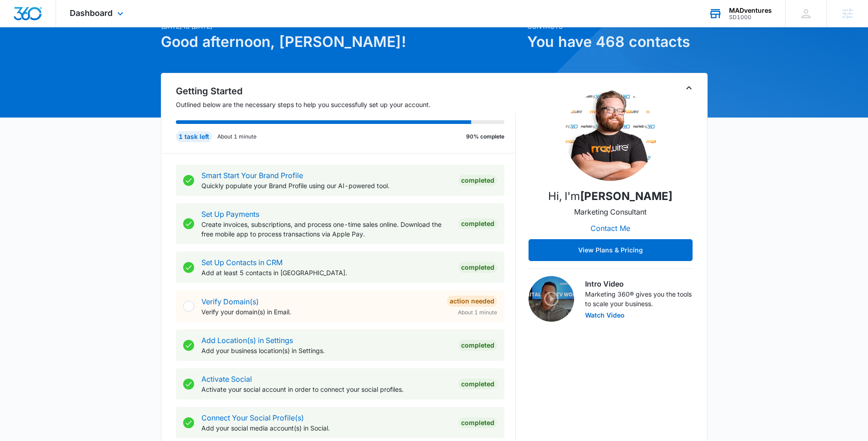 This screenshot has width=868, height=441. Describe the element at coordinates (346, 104) in the screenshot. I see `p: Outlined below are the necessary steps to help you successfully set up your account.` at that location.